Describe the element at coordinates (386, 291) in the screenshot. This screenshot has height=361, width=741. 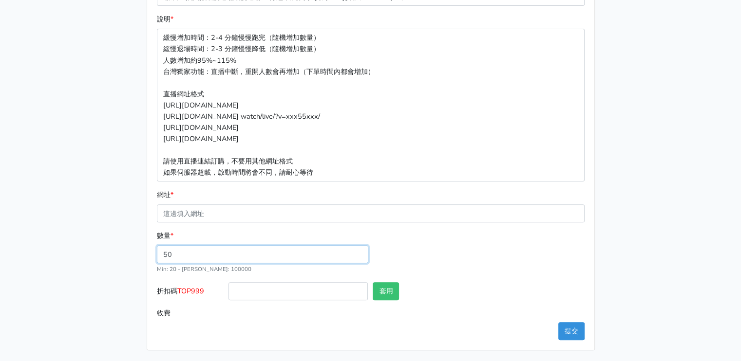
I see `button: 套用` at that location.